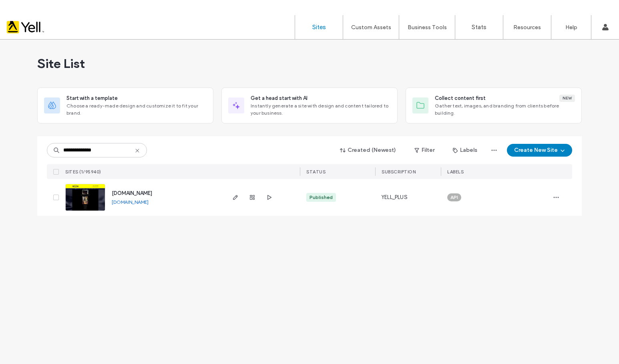  What do you see at coordinates (479, 27) in the screenshot?
I see `label: Stats` at bounding box center [479, 27].